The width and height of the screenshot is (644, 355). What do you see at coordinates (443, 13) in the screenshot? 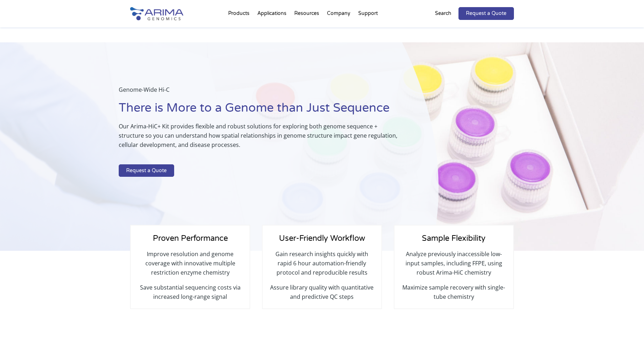
I see `p: Search` at bounding box center [443, 13].